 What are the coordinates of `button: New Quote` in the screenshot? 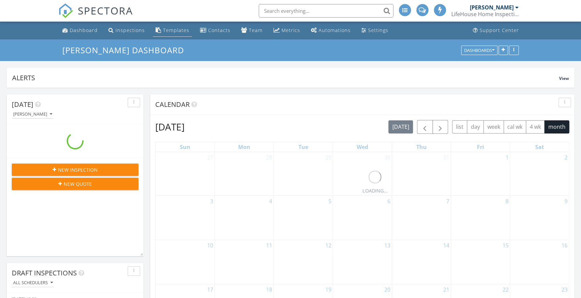 It's located at (75, 184).